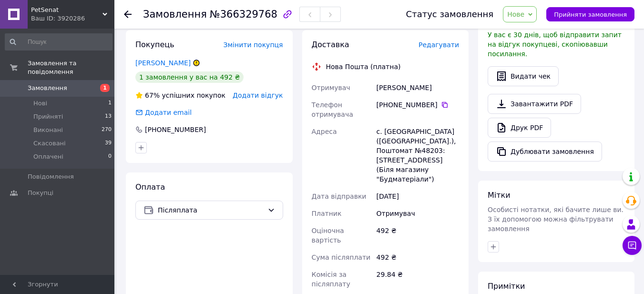 Image resolution: width=644 pixels, height=294 pixels. I want to click on div: 29.84 ₴, so click(417, 279).